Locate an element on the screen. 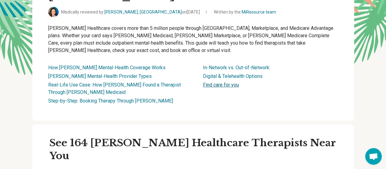 This screenshot has height=169, width=386. a: Digital & Telehealth Options is located at coordinates (233, 76).